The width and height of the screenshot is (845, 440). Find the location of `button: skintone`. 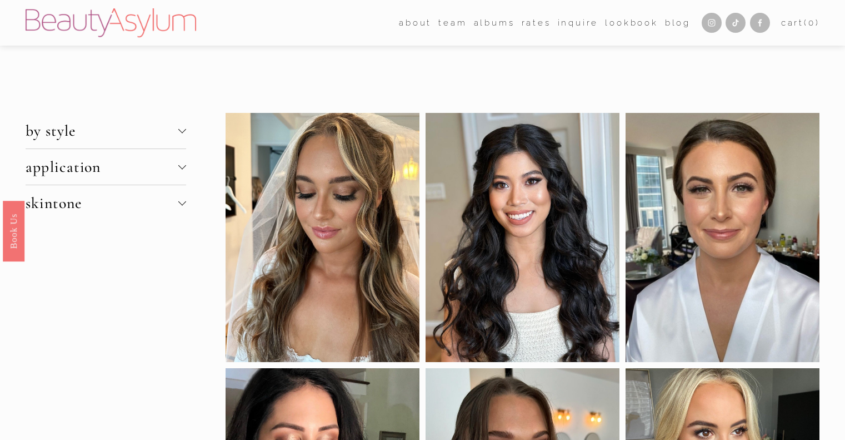

button: skintone is located at coordinates (106, 203).